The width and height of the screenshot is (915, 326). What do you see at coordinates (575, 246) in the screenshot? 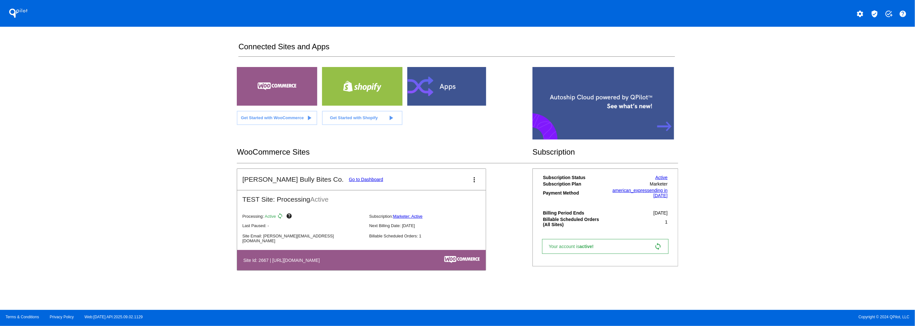
I see `span: Your account is` at bounding box center [575, 246].